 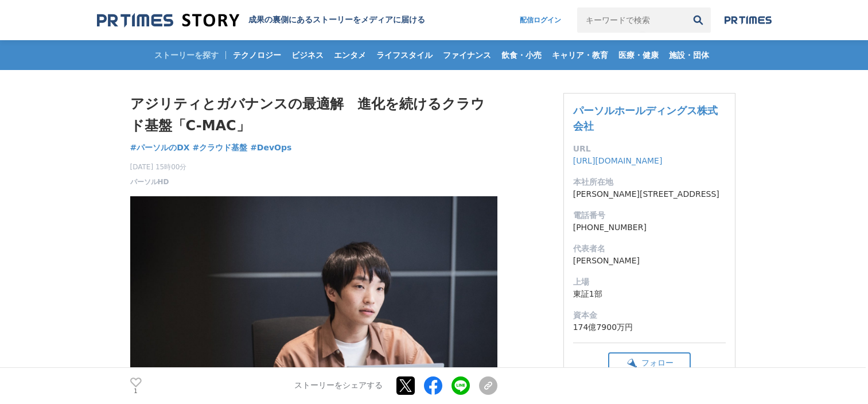 What do you see at coordinates (160, 147) in the screenshot?
I see `span: #パーソルのDX` at bounding box center [160, 147].